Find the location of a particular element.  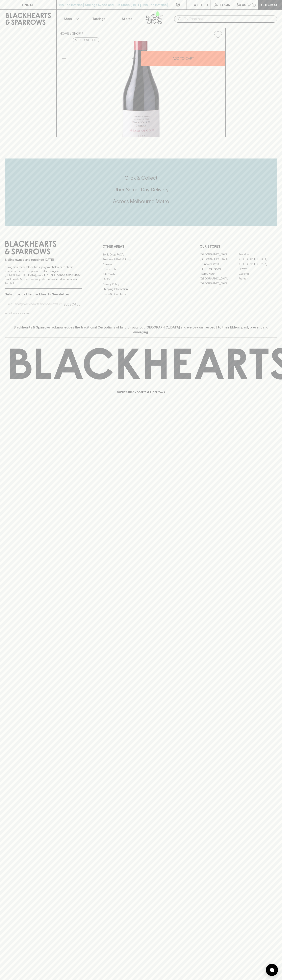

strong: Liquor License #32064953 is located at coordinates (63, 275).